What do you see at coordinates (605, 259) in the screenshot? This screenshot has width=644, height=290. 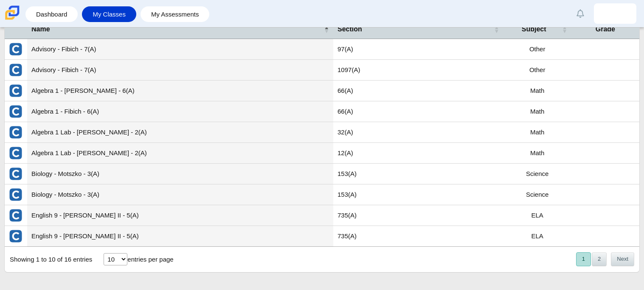 I see `nav: pagination` at bounding box center [605, 259].